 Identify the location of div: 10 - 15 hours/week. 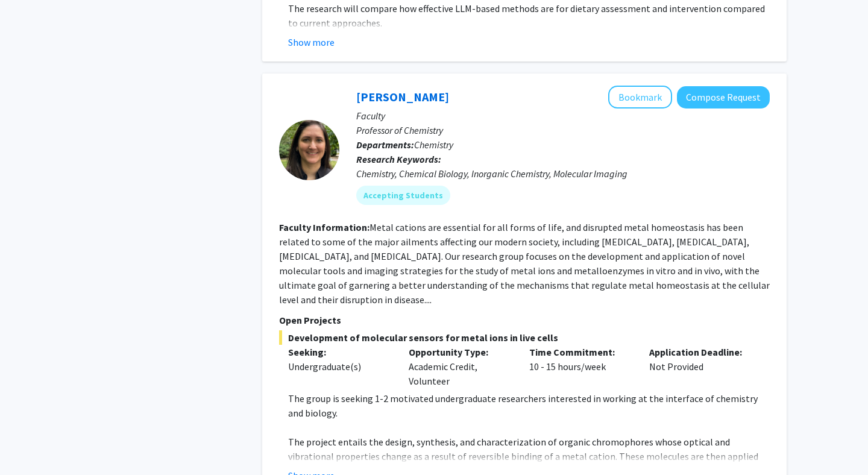
(580, 367).